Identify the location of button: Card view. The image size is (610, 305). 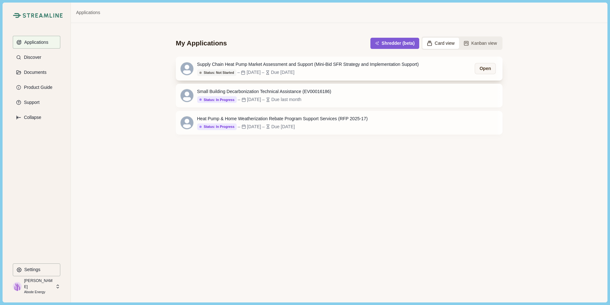
(441, 43).